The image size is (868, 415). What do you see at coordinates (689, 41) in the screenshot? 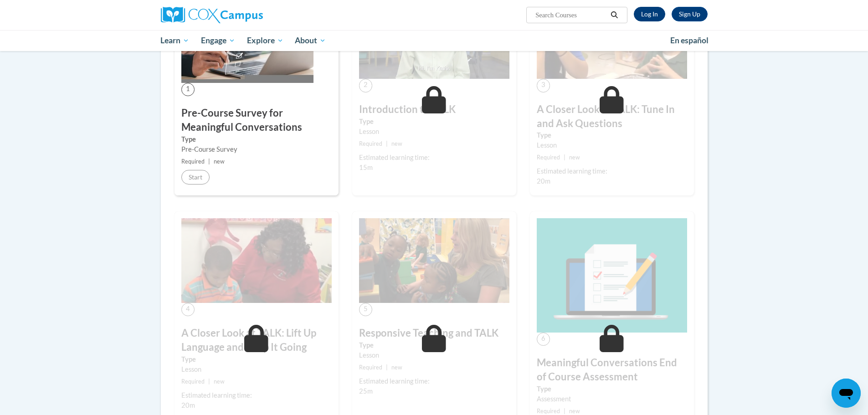
I see `a: En español` at bounding box center [689, 41].